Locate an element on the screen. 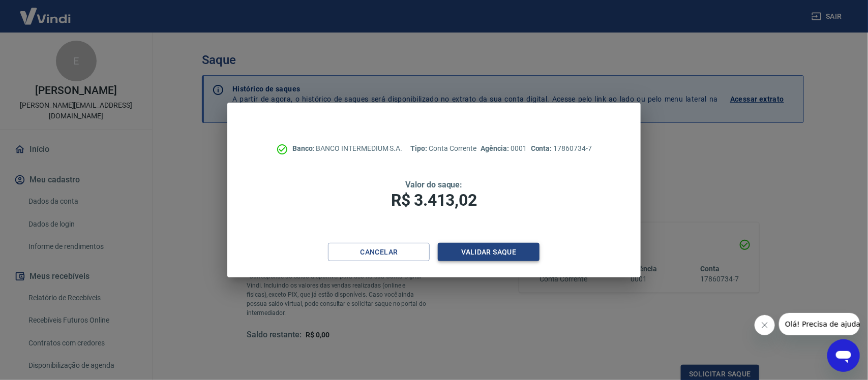  span: Conta: is located at coordinates (542, 148).